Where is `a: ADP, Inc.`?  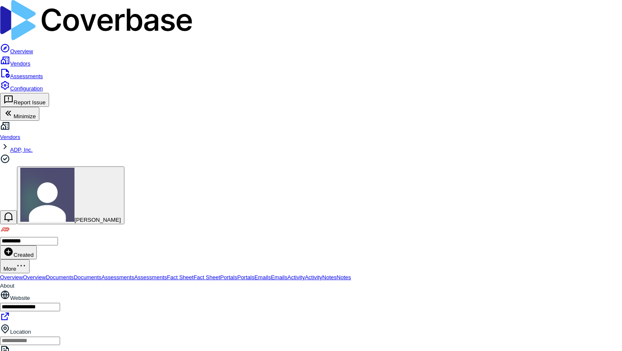
a: ADP, Inc. is located at coordinates (21, 150).